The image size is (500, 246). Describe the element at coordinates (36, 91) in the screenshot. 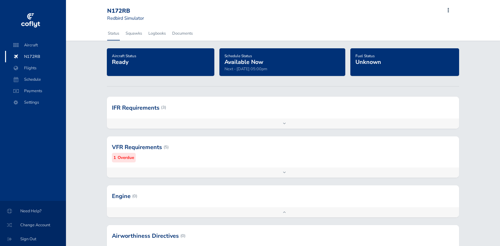

I see `span: Payments` at that location.